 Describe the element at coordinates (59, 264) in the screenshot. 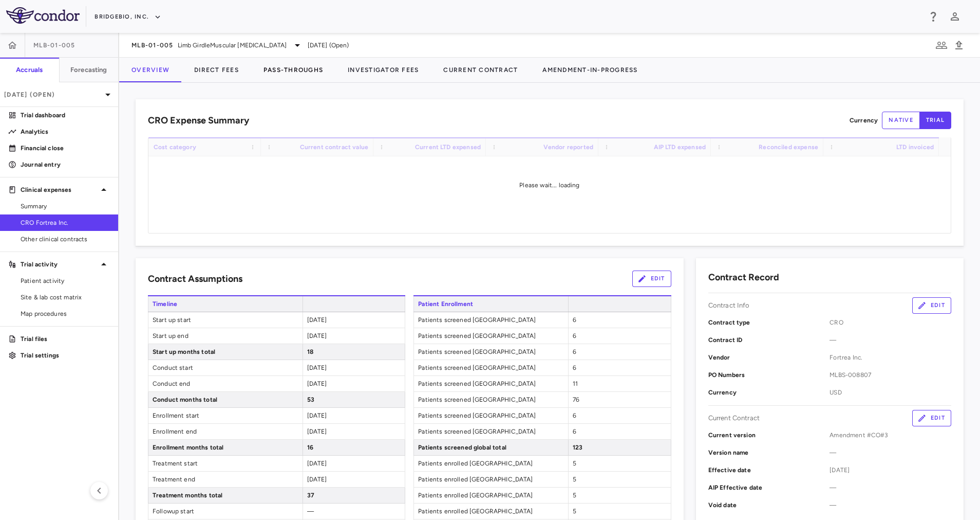

I see `p: Trial activity` at that location.